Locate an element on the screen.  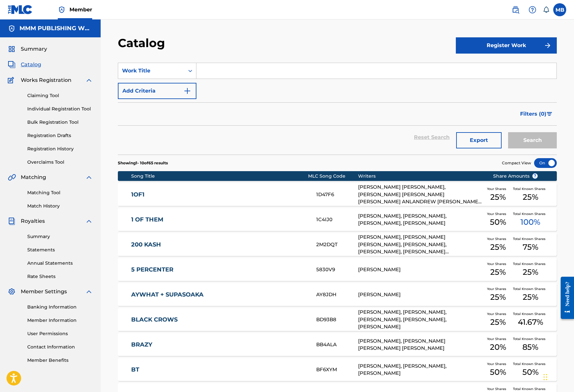
div: MLC Song Code is located at coordinates (333, 176).